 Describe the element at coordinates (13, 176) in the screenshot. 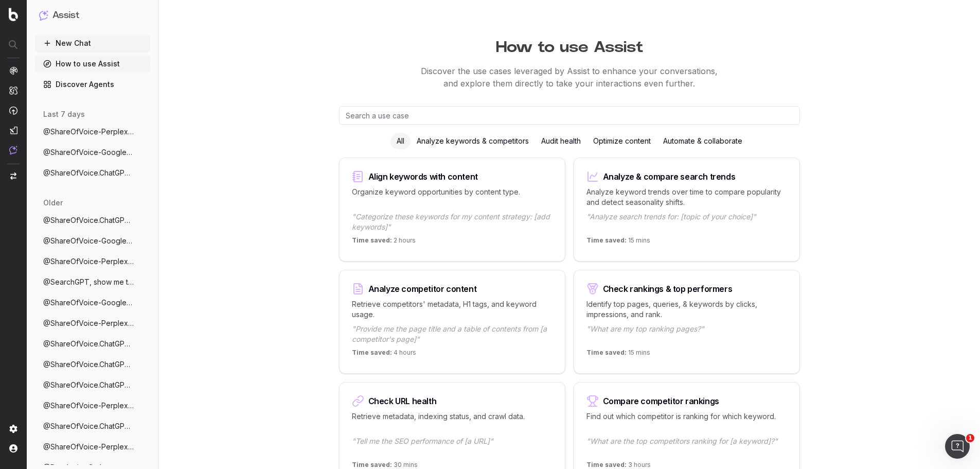

I see `img: Switch project` at that location.